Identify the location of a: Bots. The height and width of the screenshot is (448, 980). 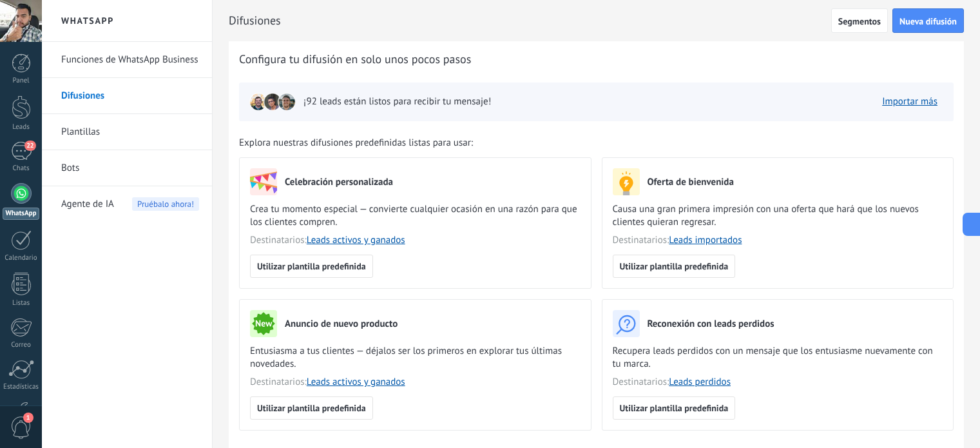
(131, 168).